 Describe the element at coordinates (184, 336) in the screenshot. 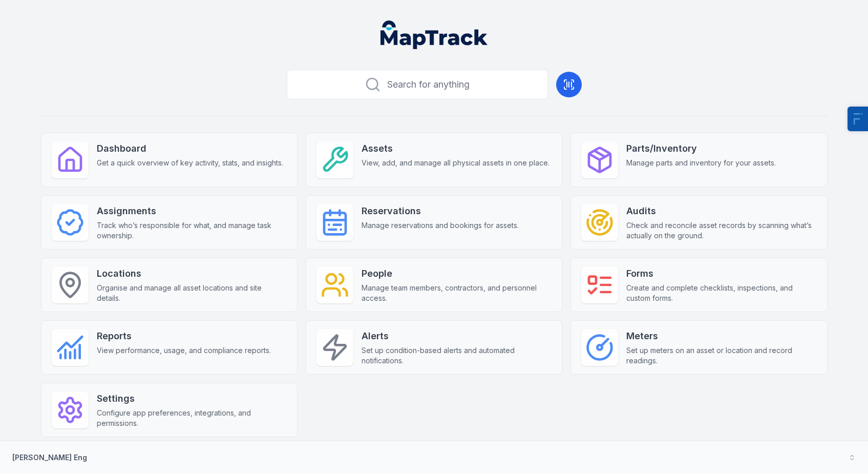

I see `strong: Reports` at that location.